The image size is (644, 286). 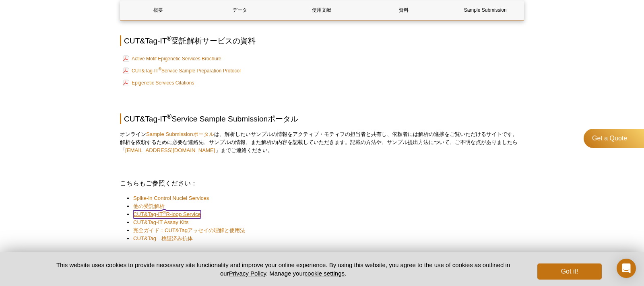 What do you see at coordinates (180, 134) in the screenshot?
I see `a: Sample Submissionポータル` at bounding box center [180, 134].